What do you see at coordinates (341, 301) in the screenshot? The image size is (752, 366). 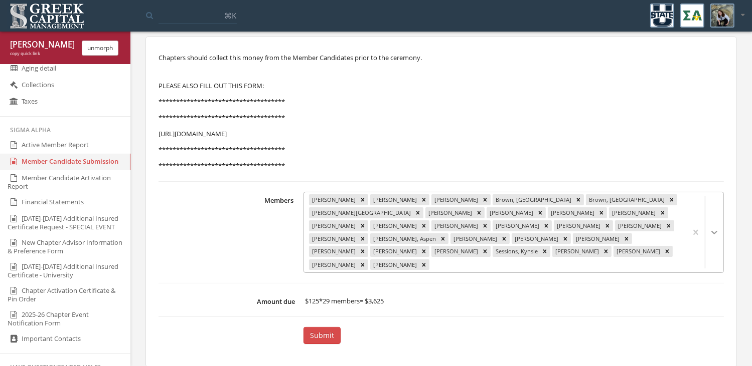 I see `span: 29 members` at bounding box center [341, 301].